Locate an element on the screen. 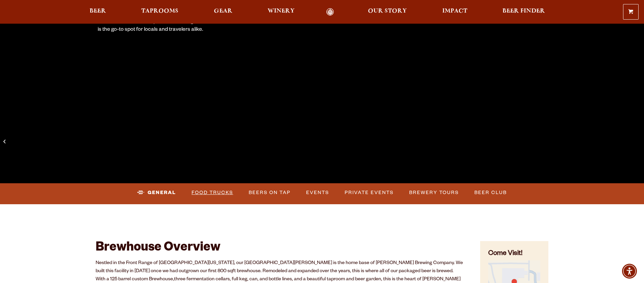 The height and width of the screenshot is (283, 644). div: Accessibility Menu is located at coordinates (629, 271).